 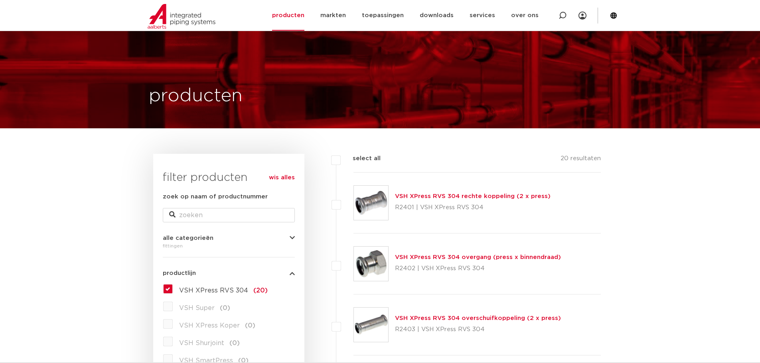 What do you see at coordinates (581, 160) in the screenshot?
I see `p: 20 resultaten` at bounding box center [581, 160].